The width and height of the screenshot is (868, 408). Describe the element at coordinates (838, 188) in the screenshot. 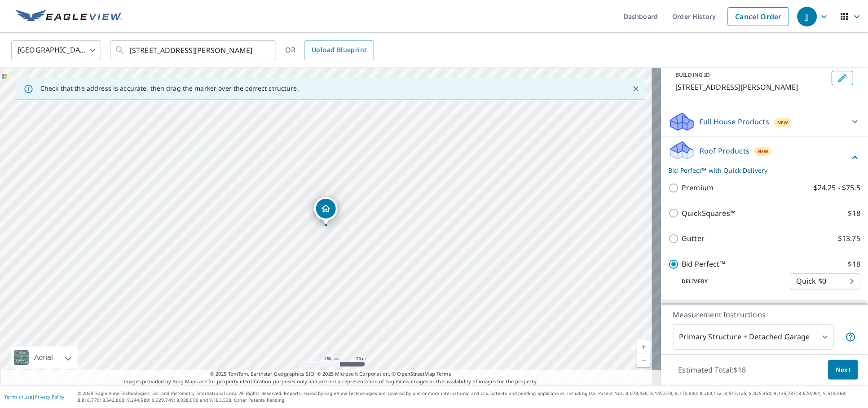

I see `p: $24.25 - $75.5` at that location.